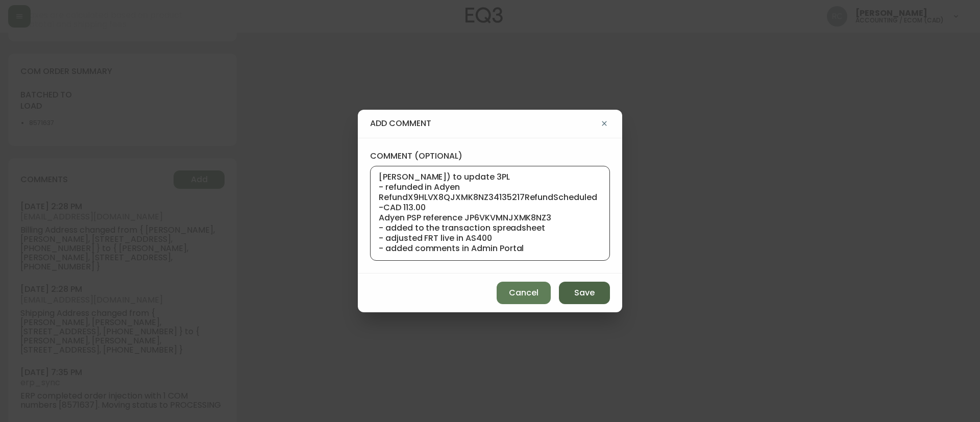 Image resolution: width=980 pixels, height=422 pixels. What do you see at coordinates (485, 124) in the screenshot?
I see `h4: add comment` at bounding box center [485, 124].